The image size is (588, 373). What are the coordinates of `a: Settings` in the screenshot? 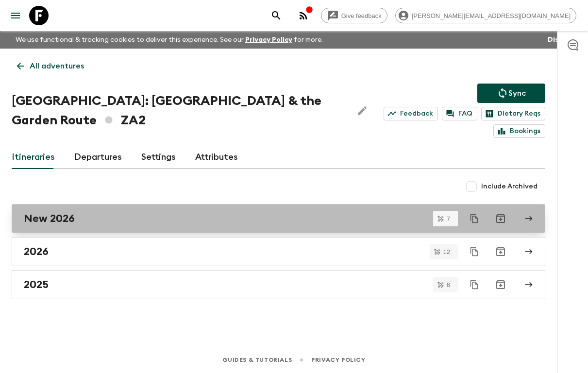 It's located at (158, 158).